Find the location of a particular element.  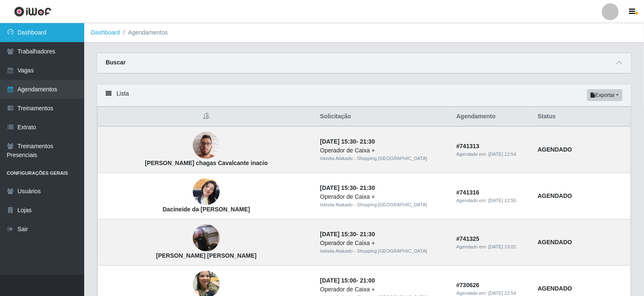

time: 21:00 is located at coordinates (367, 280).